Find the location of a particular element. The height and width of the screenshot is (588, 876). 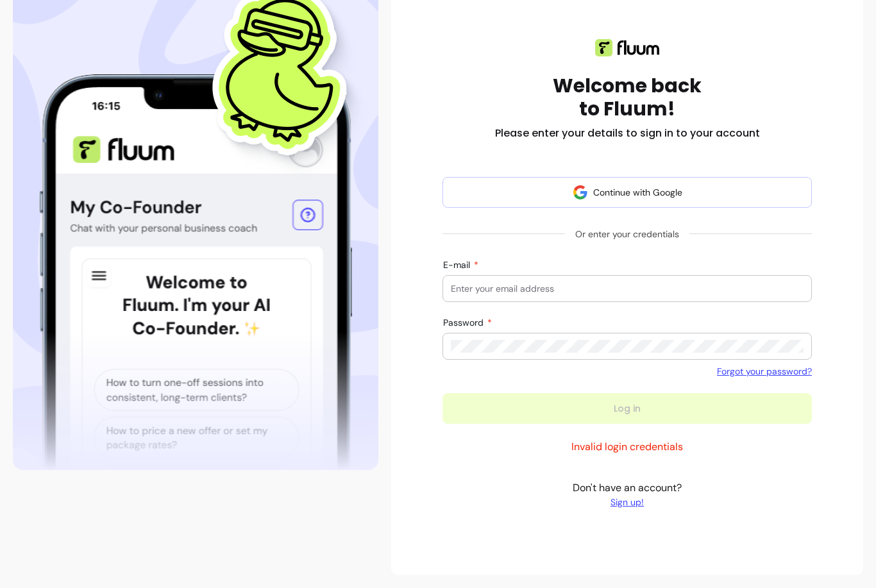

button: Continue with Google is located at coordinates (627, 192).